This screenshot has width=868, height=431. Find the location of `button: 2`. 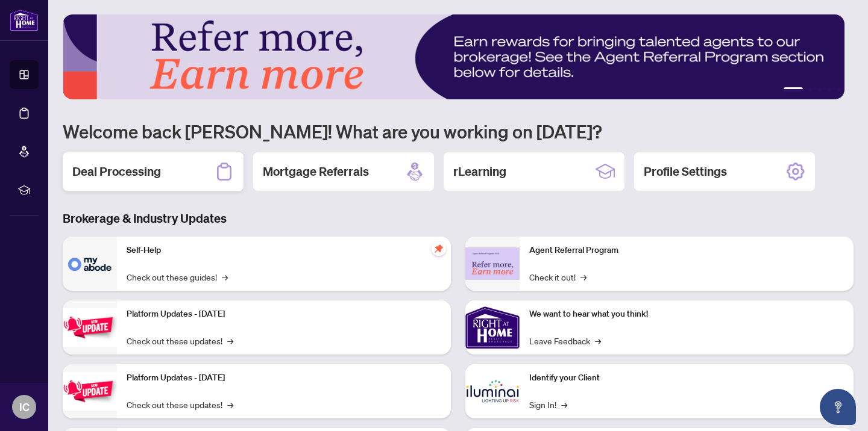

button: 2 is located at coordinates (810, 90).